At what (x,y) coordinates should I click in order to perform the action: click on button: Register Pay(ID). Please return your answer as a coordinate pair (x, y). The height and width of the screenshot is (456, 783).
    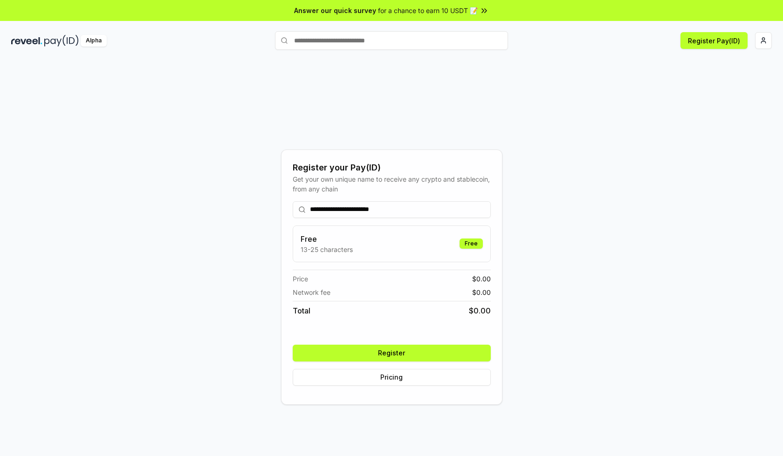
    Looking at the image, I should click on (714, 41).